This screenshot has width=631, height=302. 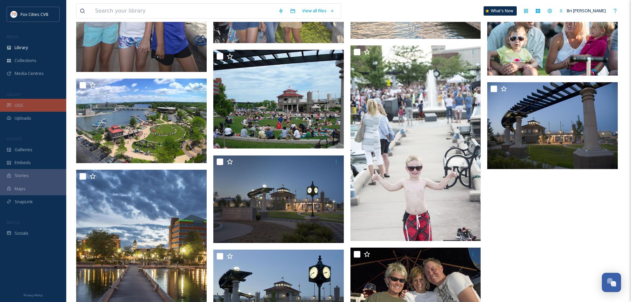 What do you see at coordinates (500, 11) in the screenshot?
I see `a: What's New` at bounding box center [500, 11].